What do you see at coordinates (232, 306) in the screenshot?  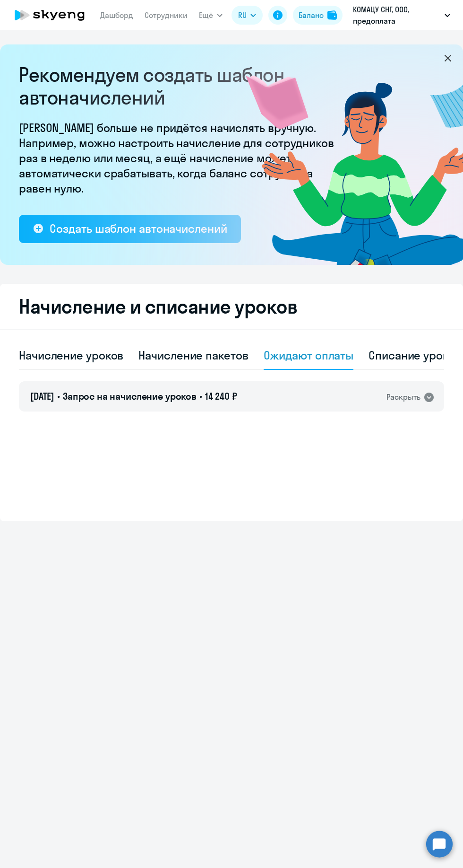 I see `h2: Начисление и списание уроков` at bounding box center [232, 306].